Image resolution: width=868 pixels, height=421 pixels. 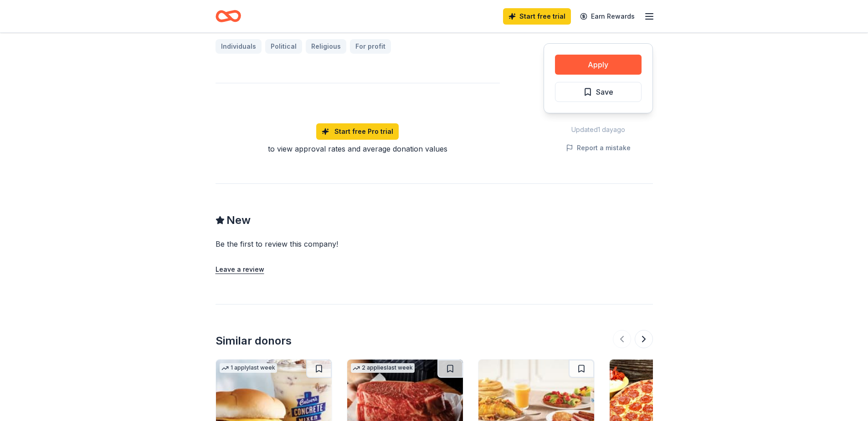 I want to click on a: Earn Rewards, so click(x=607, y=16).